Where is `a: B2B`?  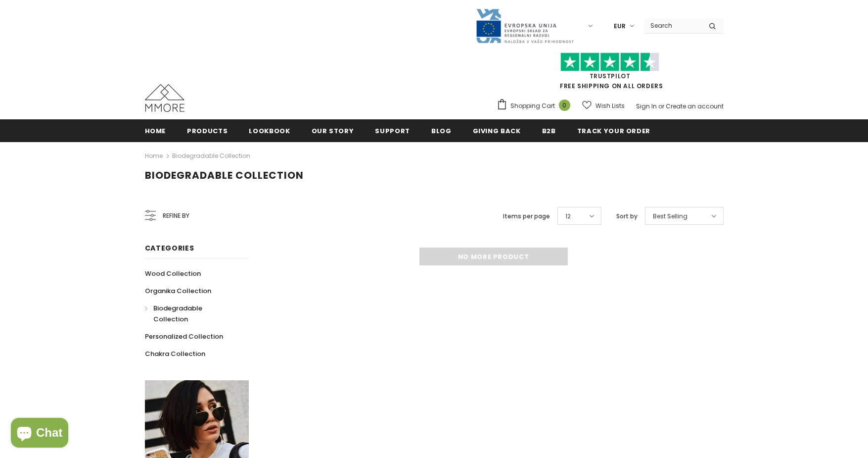
a: B2B is located at coordinates (549, 130).